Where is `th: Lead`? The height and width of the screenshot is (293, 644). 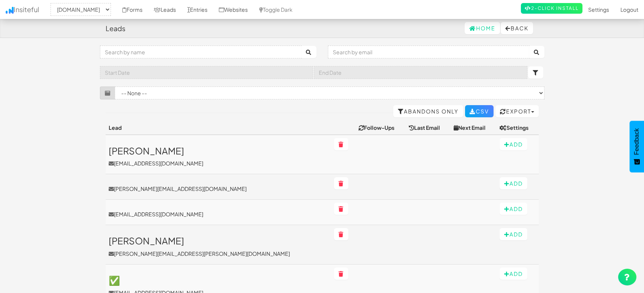
th: Lead is located at coordinates (218, 128).